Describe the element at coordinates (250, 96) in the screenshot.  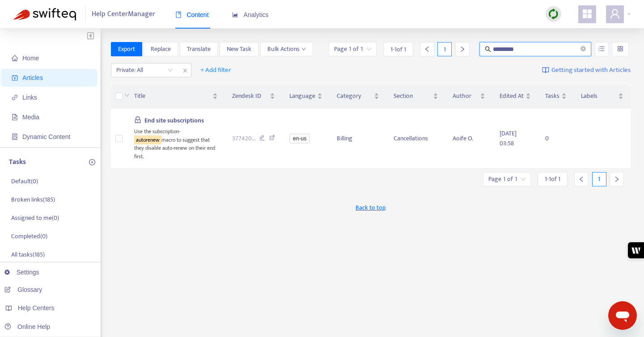
I see `span: Zendesk ID` at that location.